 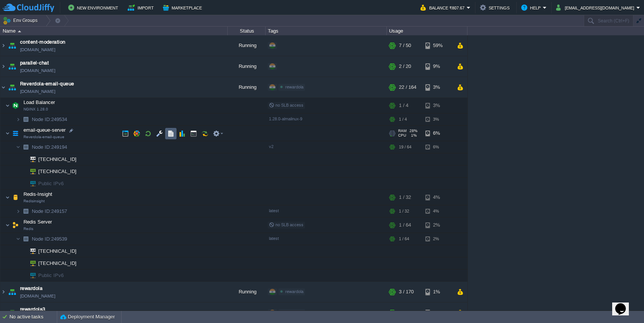 I want to click on a: Node ID:249539, so click(x=50, y=239).